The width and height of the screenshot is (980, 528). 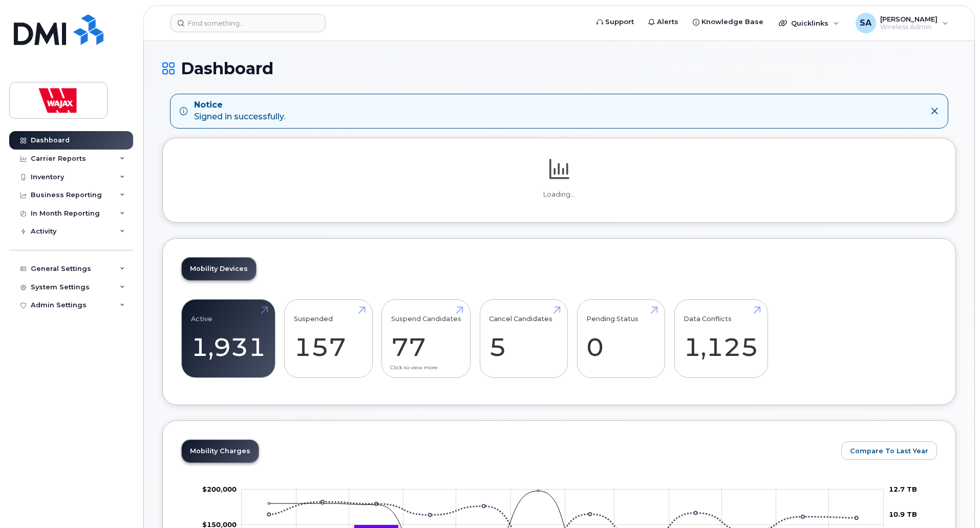 I want to click on a: Active 1,931, so click(x=228, y=339).